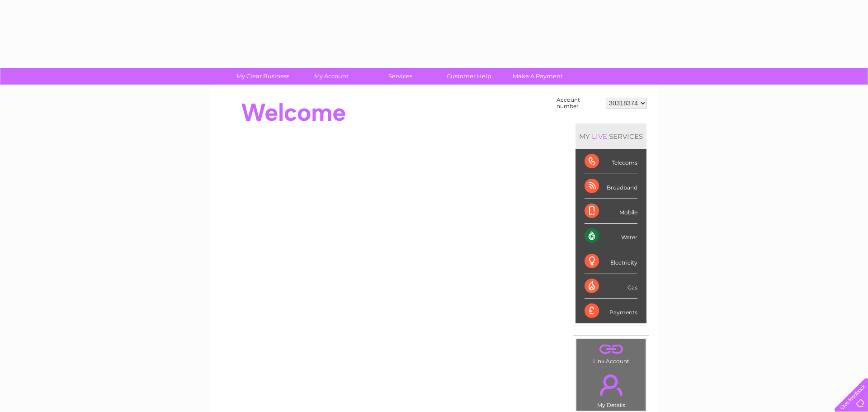 Image resolution: width=868 pixels, height=412 pixels. What do you see at coordinates (469, 76) in the screenshot?
I see `a: Customer Help` at bounding box center [469, 76].